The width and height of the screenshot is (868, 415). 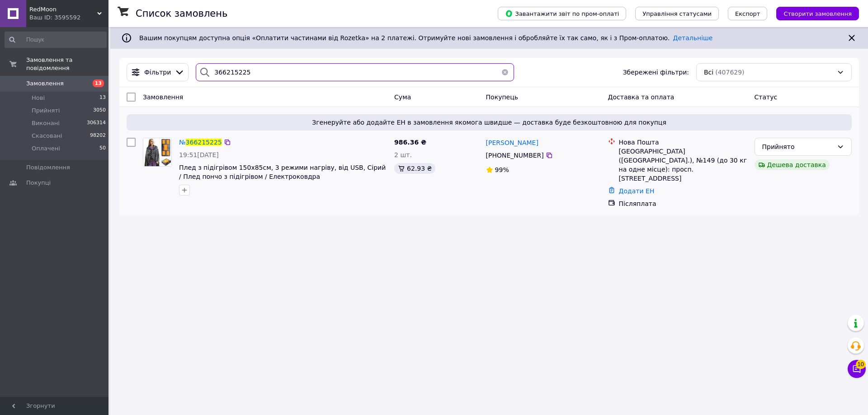 What do you see at coordinates (562, 14) in the screenshot?
I see `span: Завантажити звіт по пром-оплаті` at bounding box center [562, 14].